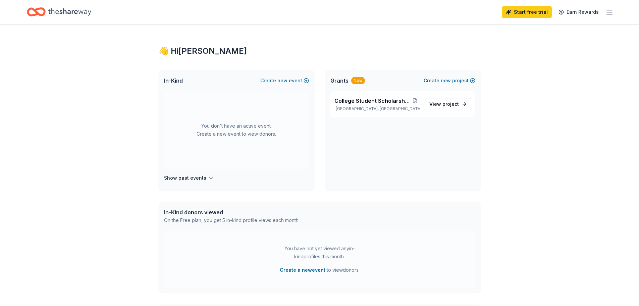 Image resolution: width=639 pixels, height=306 pixels. What do you see at coordinates (373, 101) in the screenshot?
I see `span: College Student Scholarships & Vouchers` at bounding box center [373, 101].